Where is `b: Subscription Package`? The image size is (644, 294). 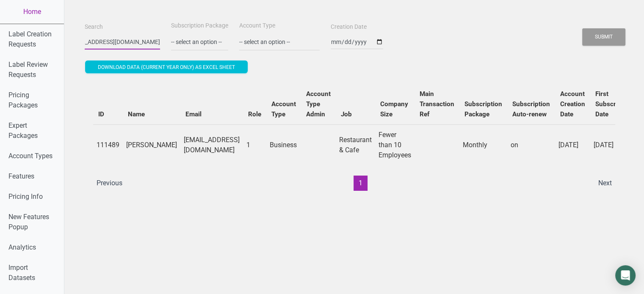
b: Subscription Package is located at coordinates (483, 109).